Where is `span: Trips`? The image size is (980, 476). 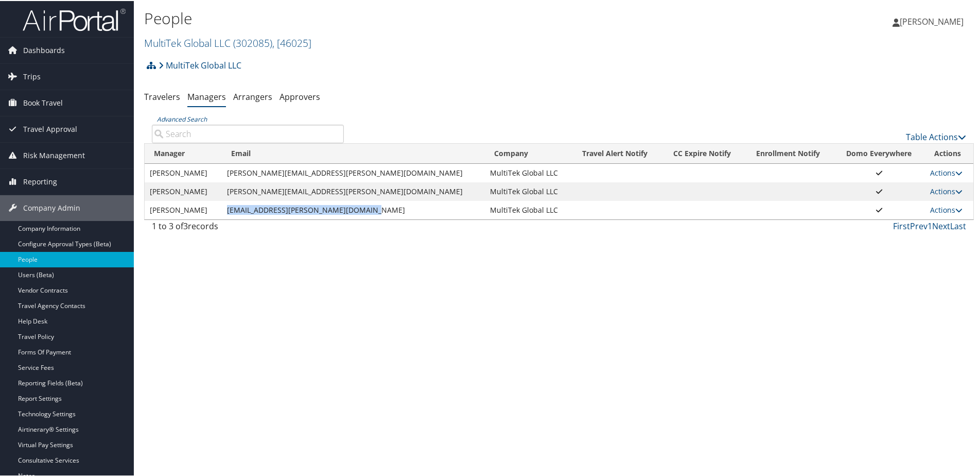 span: Trips is located at coordinates (32, 76).